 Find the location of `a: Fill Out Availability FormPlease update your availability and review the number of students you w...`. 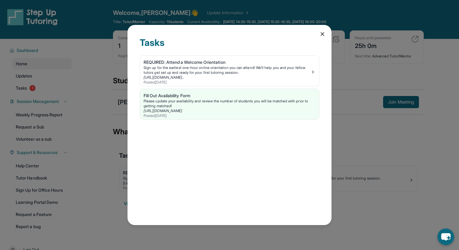

a: Fill Out Availability FormPlease update your availability and review the number of students you w... is located at coordinates (229, 104).